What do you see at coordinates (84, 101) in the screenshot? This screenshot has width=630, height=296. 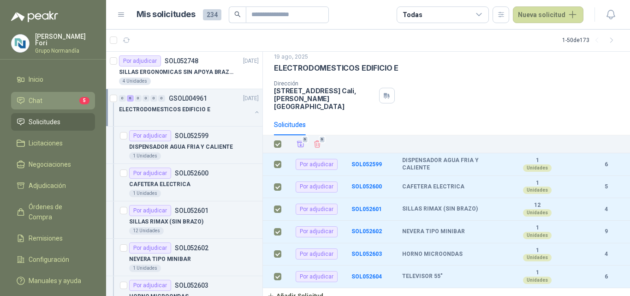 I see `span: 5` at bounding box center [84, 101].